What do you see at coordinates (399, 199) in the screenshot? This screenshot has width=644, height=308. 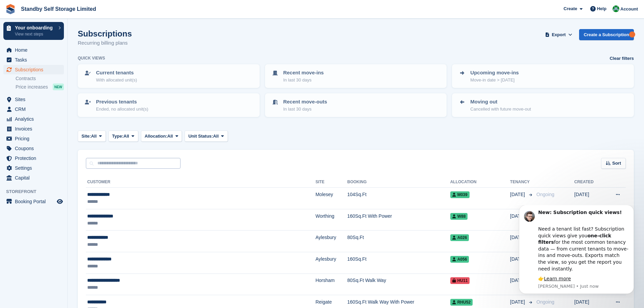 I see `td: 104Sq.Ft` at bounding box center [399, 199].